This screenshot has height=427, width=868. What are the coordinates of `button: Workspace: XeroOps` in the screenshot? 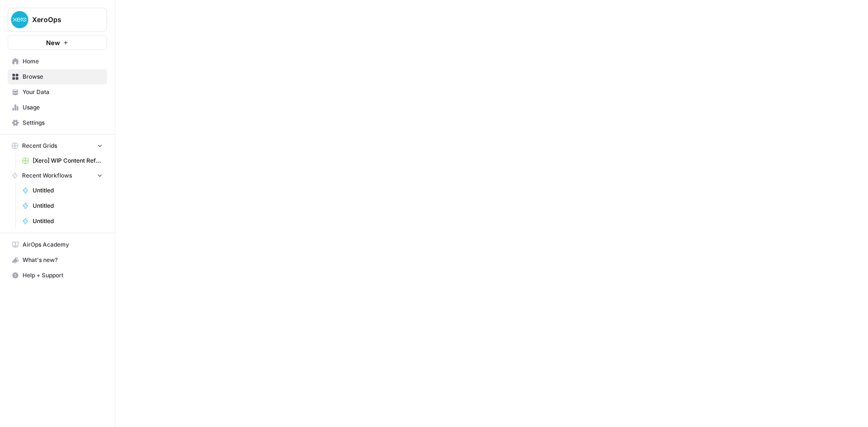 It's located at (57, 20).